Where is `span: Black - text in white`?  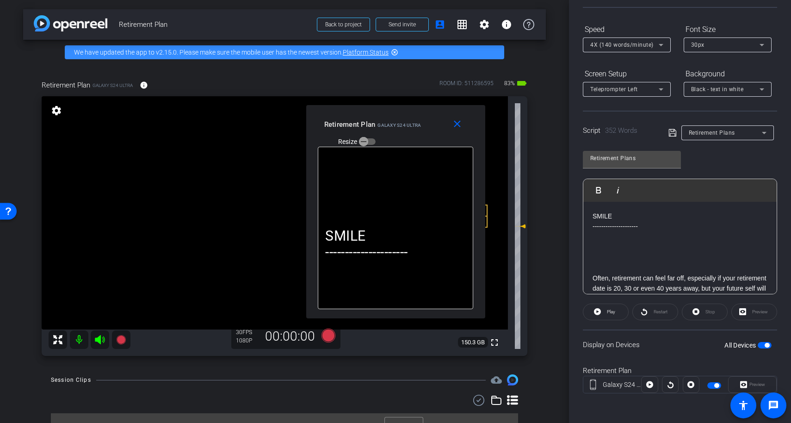 span: Black - text in white is located at coordinates (718, 89).